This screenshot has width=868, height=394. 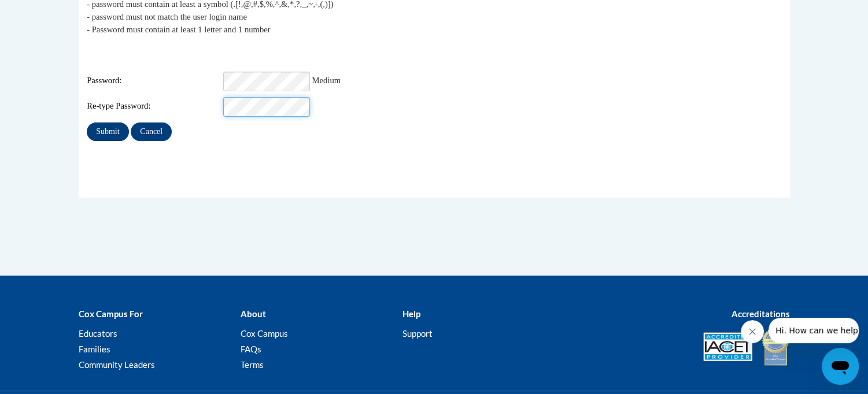 What do you see at coordinates (108, 132) in the screenshot?
I see `input: Submit` at bounding box center [108, 132].